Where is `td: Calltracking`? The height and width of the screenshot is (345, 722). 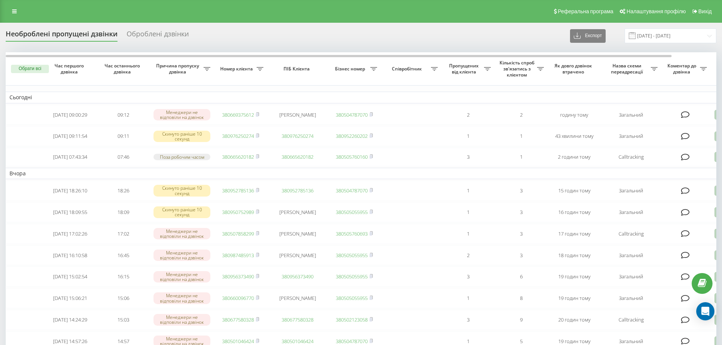 td: Calltracking is located at coordinates (631, 157).